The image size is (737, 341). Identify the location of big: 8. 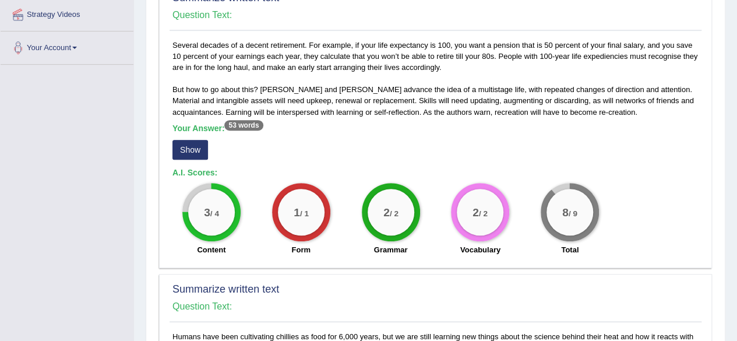
(565, 212).